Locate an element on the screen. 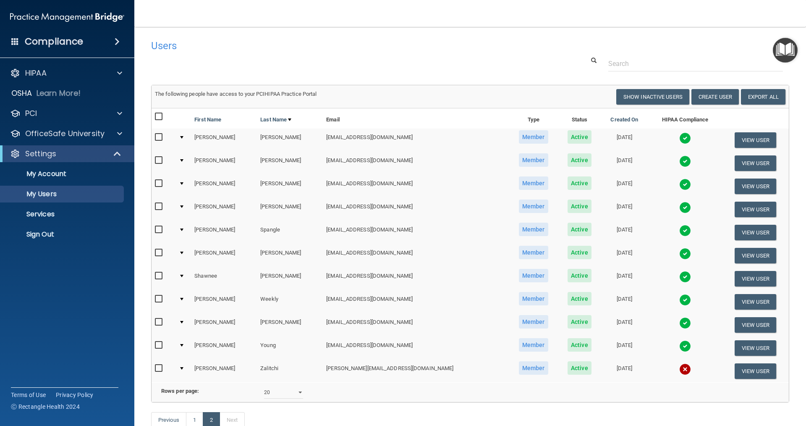 This screenshot has width=806, height=426. b: Rows per page: is located at coordinates (180, 391).